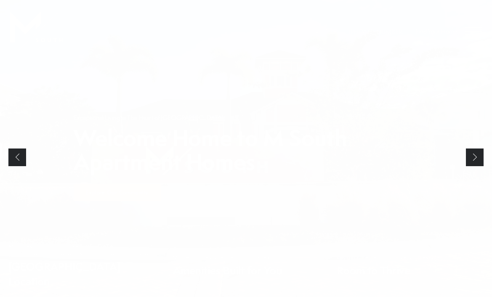  What do you see at coordinates (321, 32) in the screenshot?
I see `span: Book a Tour` at bounding box center [321, 32].